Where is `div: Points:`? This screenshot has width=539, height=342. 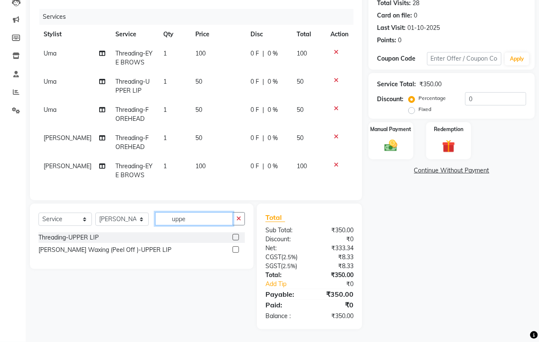
div: Points: is located at coordinates (386, 40).